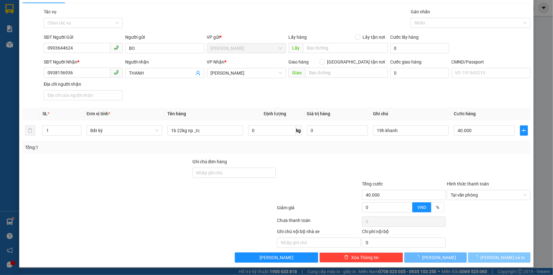 The image size is (553, 275). Describe the element at coordinates (319, 114) in the screenshot. I see `span: Giá trị hàng` at that location.